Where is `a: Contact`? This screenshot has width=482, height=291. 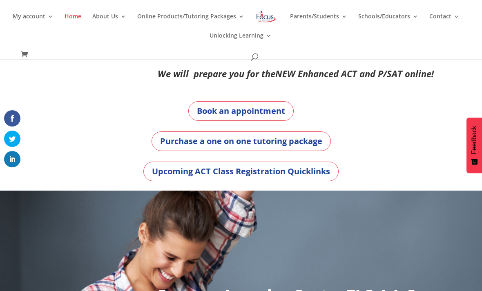
a: Contact is located at coordinates (444, 23).